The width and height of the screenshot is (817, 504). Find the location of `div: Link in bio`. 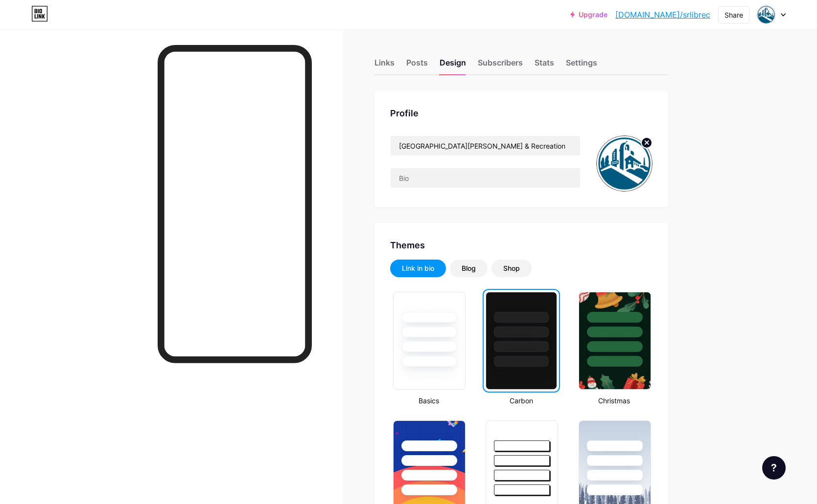

div: Link in bio is located at coordinates (418, 268).